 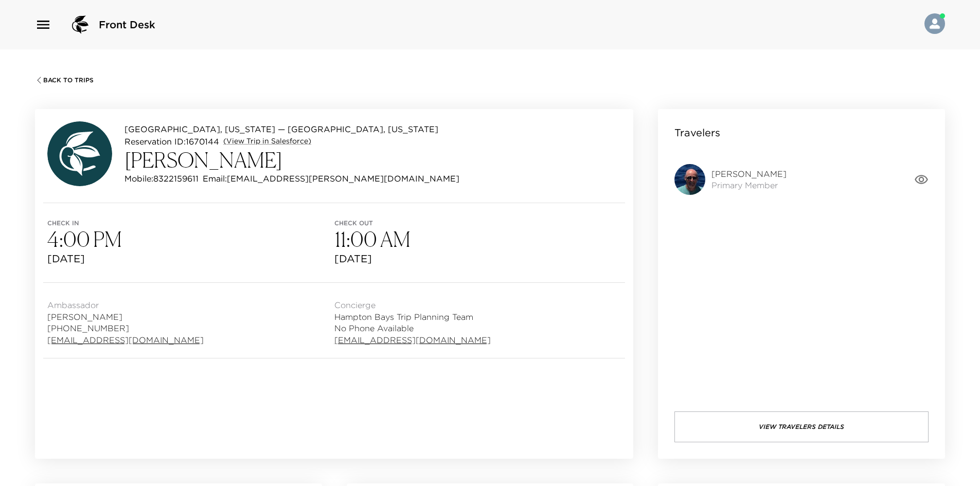 I want to click on span: Primary Member, so click(x=749, y=185).